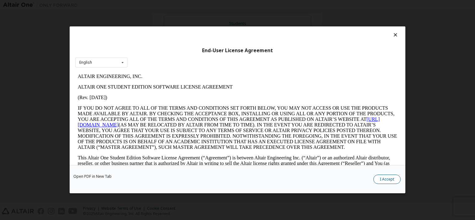 The width and height of the screenshot is (475, 220). What do you see at coordinates (162, 5) in the screenshot?
I see `p: ALTAIR ENGINEERING, INC.` at bounding box center [162, 5].